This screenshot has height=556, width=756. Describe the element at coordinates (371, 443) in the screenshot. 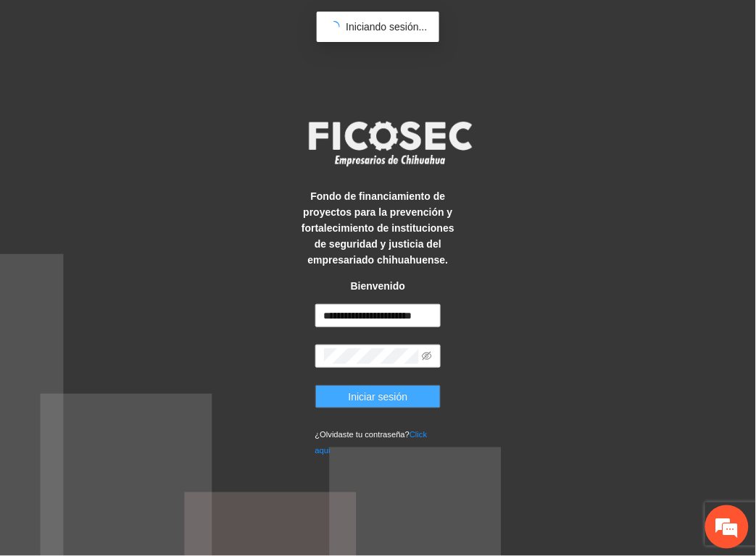

I see `small: ¿Olvidaste tu contraseña?` at that location.